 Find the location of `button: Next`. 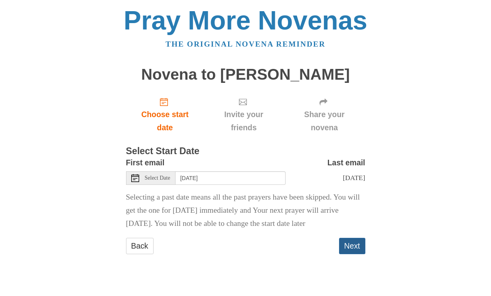

button: Next is located at coordinates (352, 246).